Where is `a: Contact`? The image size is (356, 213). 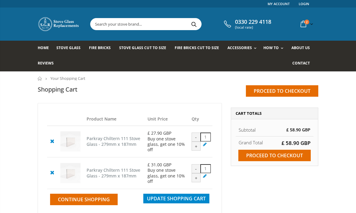 a: Contact is located at coordinates (303, 64).